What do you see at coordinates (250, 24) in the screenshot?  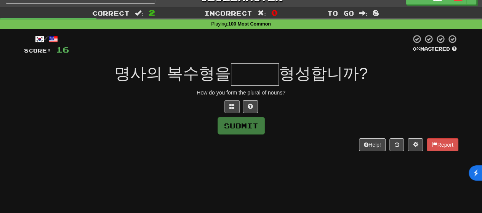 I see `strong: 100 Most Common` at bounding box center [250, 24].